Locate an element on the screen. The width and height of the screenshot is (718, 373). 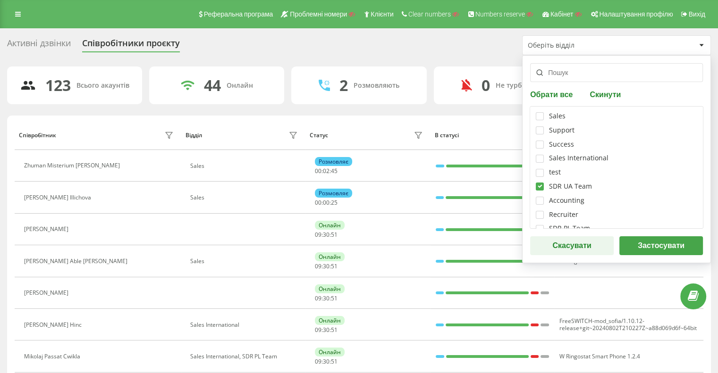
button: Обрати все is located at coordinates (553, 94).